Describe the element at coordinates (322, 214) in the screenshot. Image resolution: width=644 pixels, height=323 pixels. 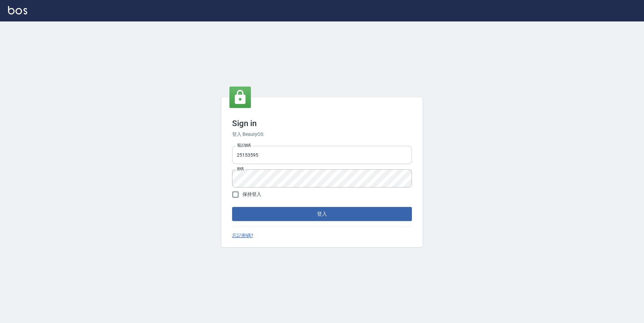
I see `button: 登入` at that location.